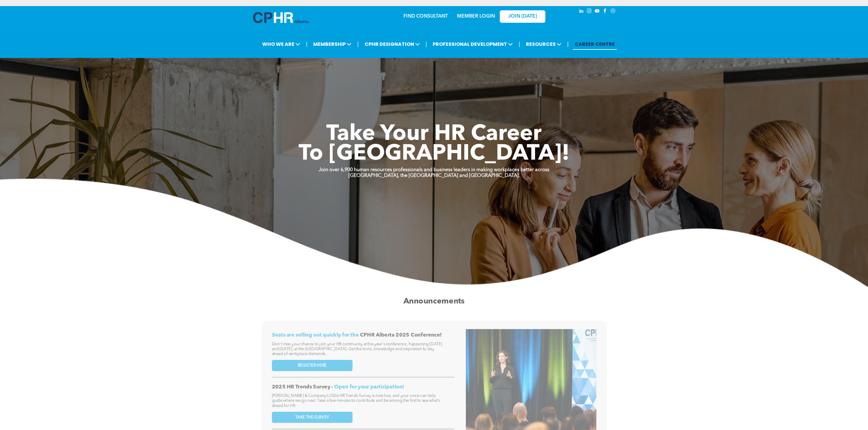  Describe the element at coordinates (312, 417) in the screenshot. I see `a: TAKE THE SURVEY` at that location.